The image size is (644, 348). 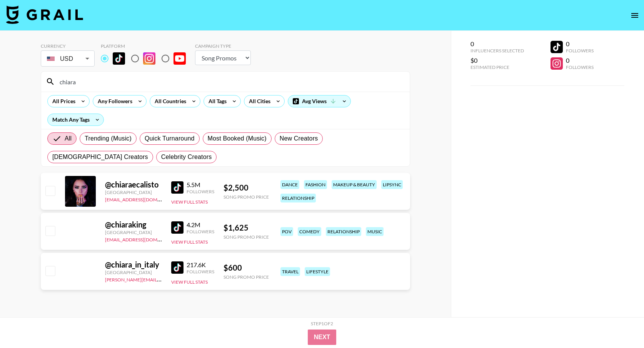 What do you see at coordinates (319, 101) in the screenshot?
I see `div: Avg Views` at bounding box center [319, 101].